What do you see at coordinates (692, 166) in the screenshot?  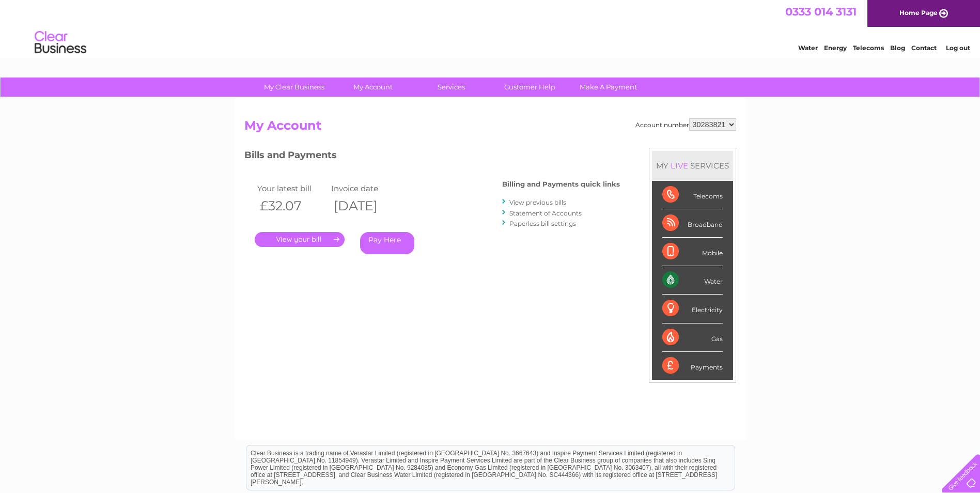 I see `div: MY SERVICES` at bounding box center [692, 166].